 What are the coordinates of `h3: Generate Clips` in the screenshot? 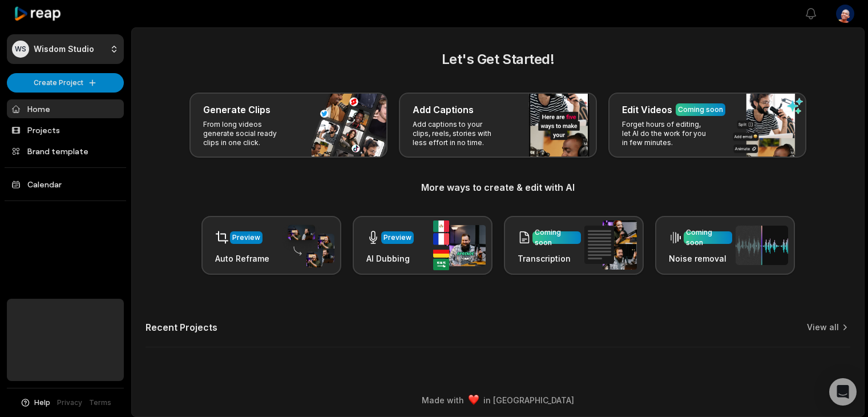 It's located at (237, 109).